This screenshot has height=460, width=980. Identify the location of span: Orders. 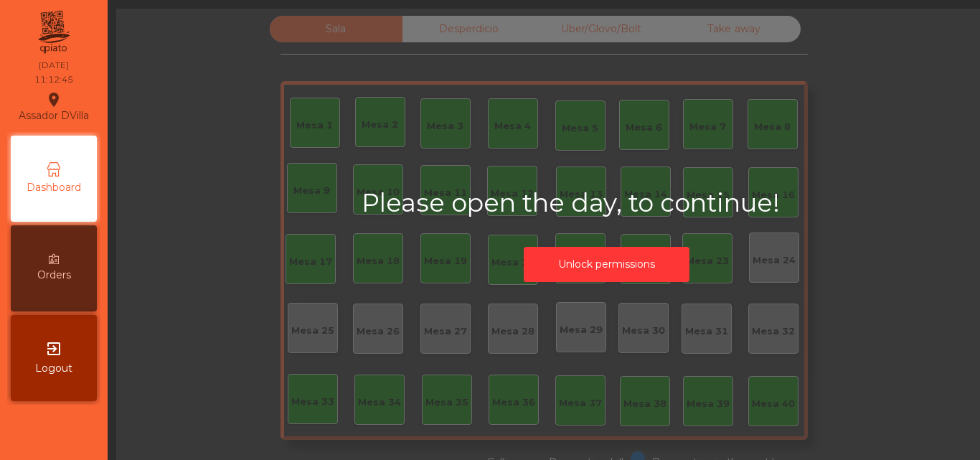
(54, 275).